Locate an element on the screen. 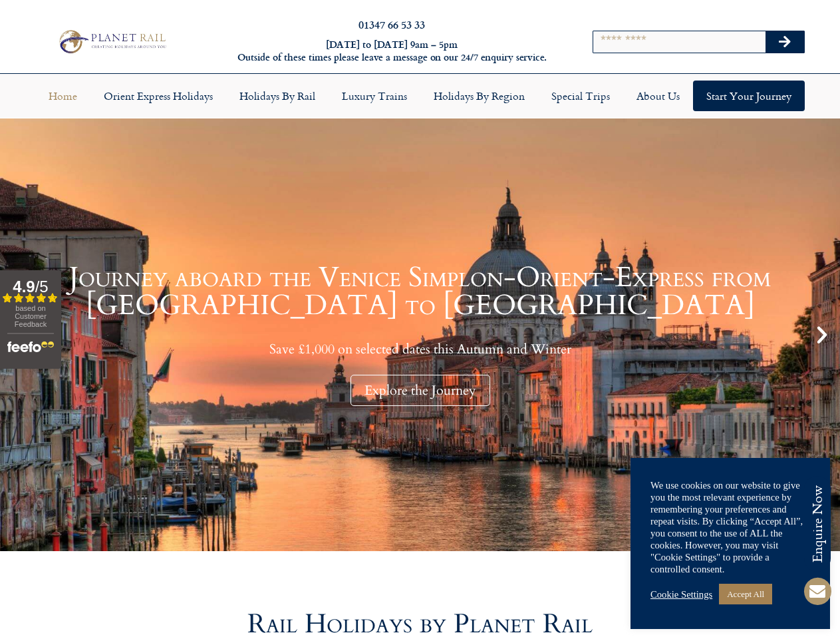 Image resolution: width=840 pixels, height=639 pixels. a: Special Trips is located at coordinates (581, 96).